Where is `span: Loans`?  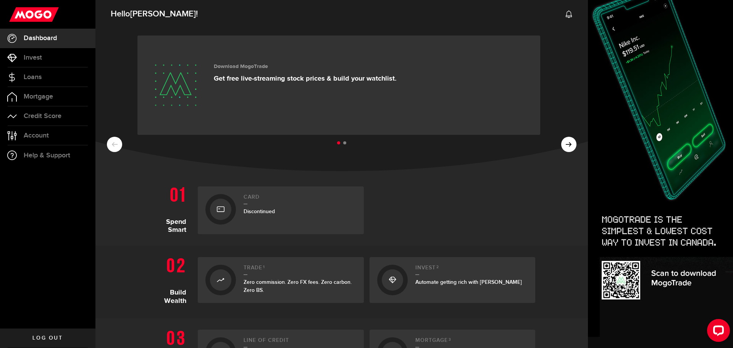
span: Loans is located at coordinates (32, 77).